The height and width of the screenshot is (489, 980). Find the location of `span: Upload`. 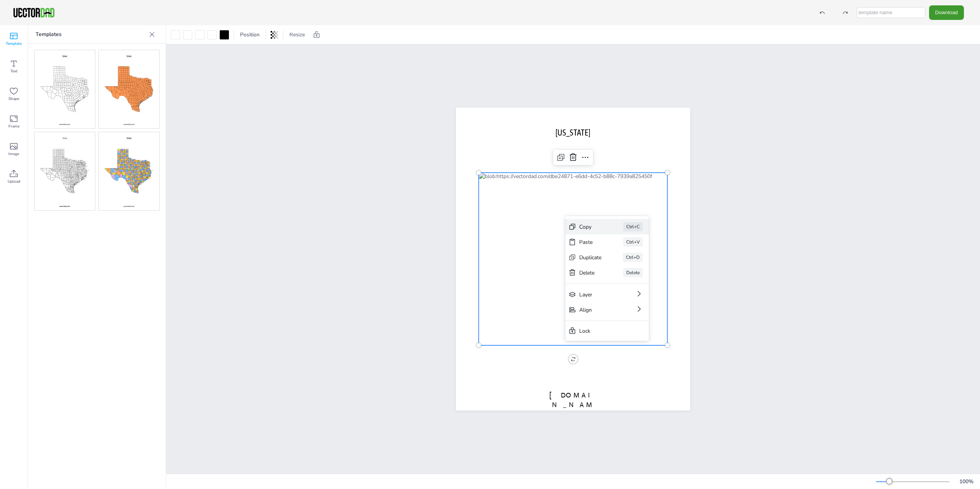

span: Upload is located at coordinates (14, 181).